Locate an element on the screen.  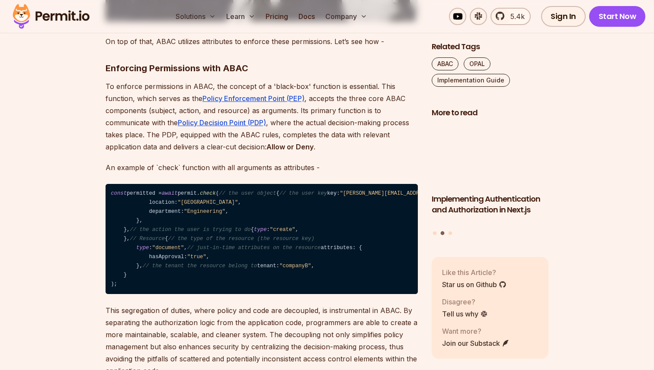
button: Learn is located at coordinates (240, 16).